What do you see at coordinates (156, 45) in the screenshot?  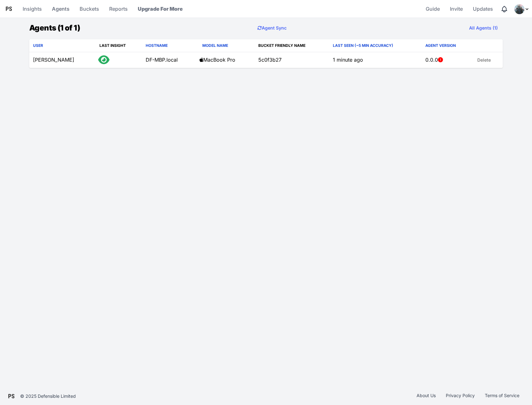 I see `a: Hostname` at bounding box center [156, 45].